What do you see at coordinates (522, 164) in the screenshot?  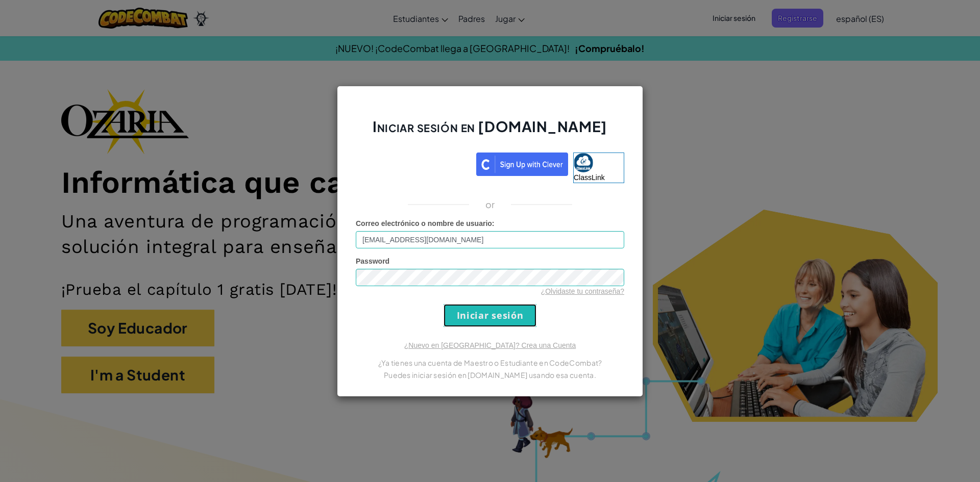 I see `img: clever_sso_button@2x.png` at bounding box center [522, 164].